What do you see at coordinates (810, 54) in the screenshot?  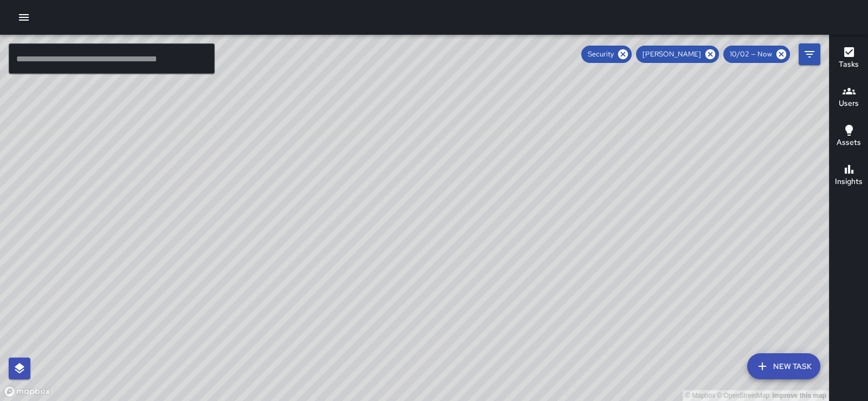 I see `button: Filters` at bounding box center [810, 54].